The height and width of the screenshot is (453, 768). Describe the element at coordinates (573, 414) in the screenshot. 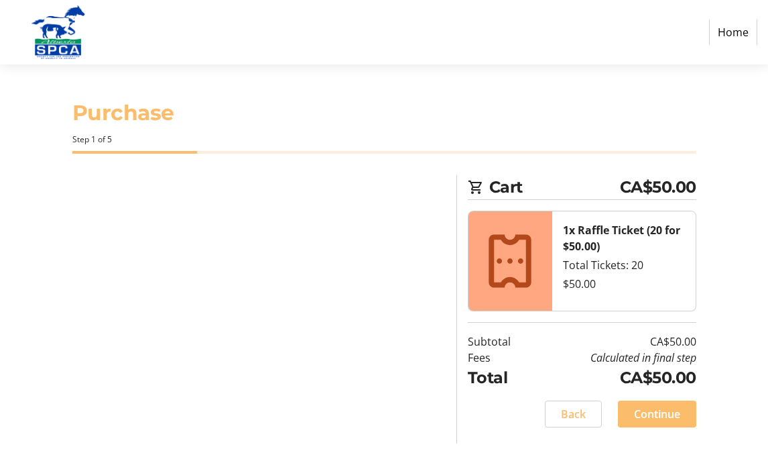

I see `button: Back` at that location.